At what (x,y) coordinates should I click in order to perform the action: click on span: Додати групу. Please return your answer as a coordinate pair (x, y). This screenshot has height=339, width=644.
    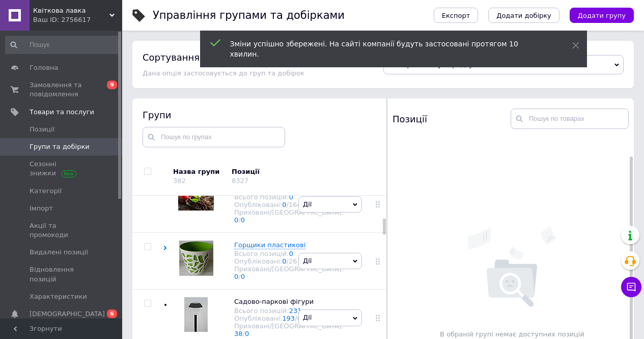
    Looking at the image, I should click on (601, 15).